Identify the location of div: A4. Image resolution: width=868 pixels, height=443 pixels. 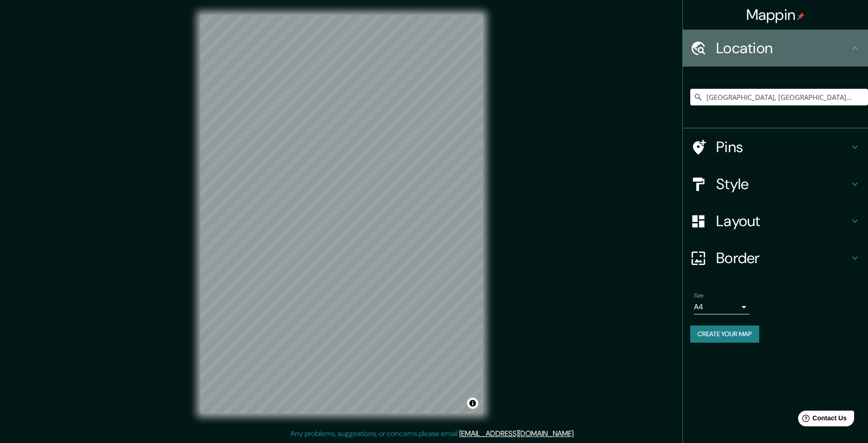
(722, 307).